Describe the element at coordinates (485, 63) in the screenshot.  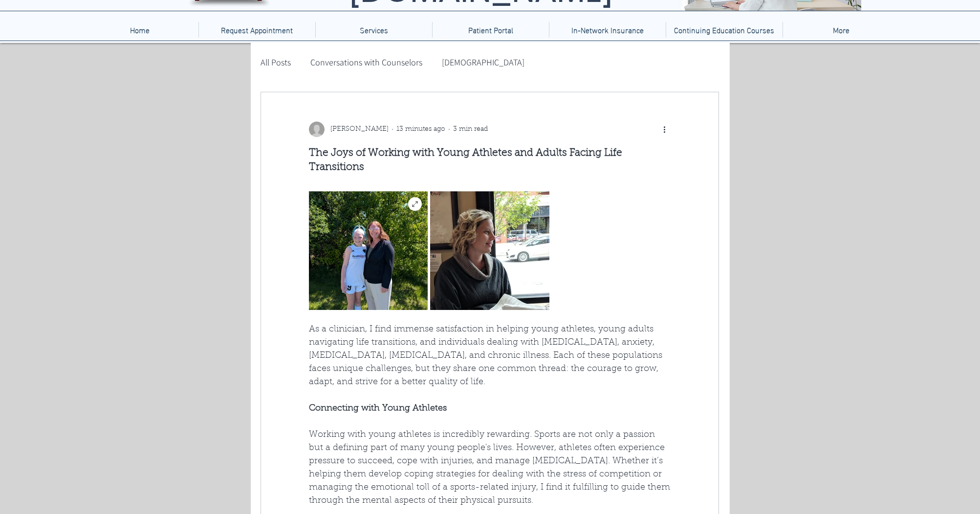
I see `nav: Blog` at that location.